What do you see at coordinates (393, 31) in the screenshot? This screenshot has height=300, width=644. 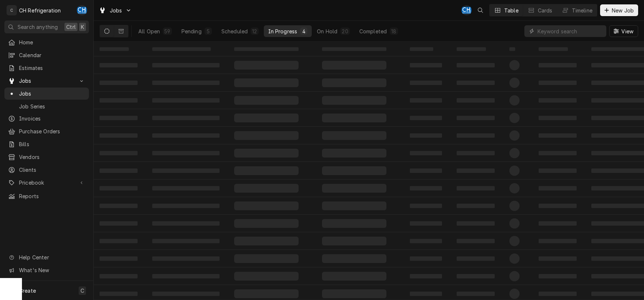 I see `div: 18` at bounding box center [393, 31].